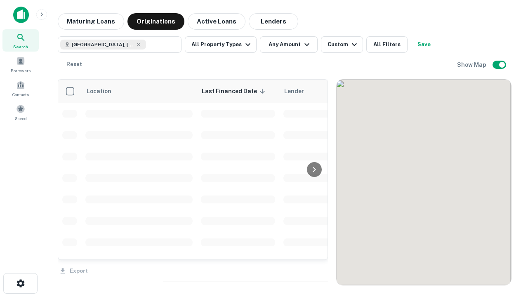 This screenshot has width=528, height=297. I want to click on span: Search, so click(21, 47).